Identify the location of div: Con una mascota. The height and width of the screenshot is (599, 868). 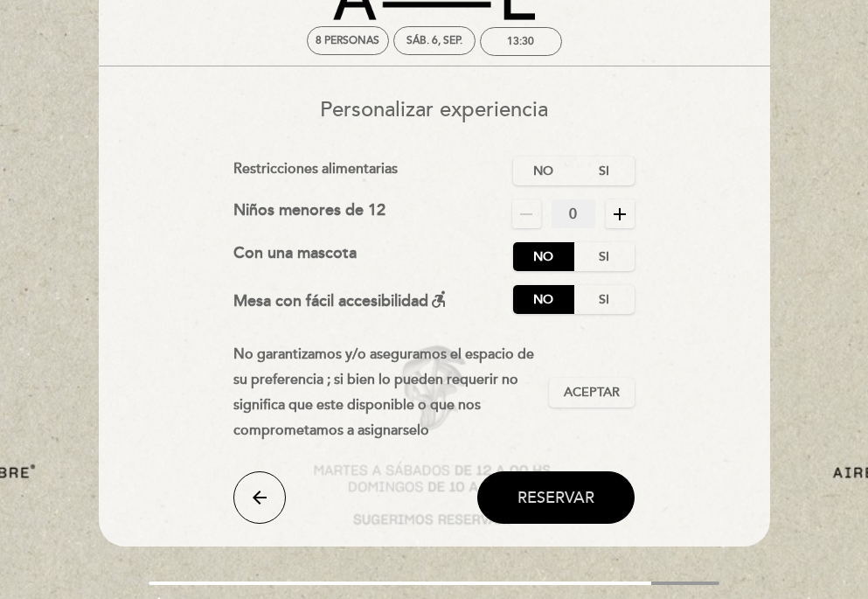
(294, 256).